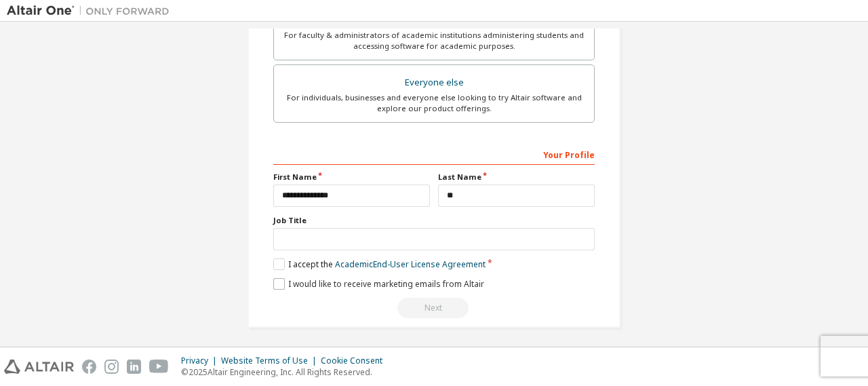  Describe the element at coordinates (286, 371) in the screenshot. I see `p: © 2025 Altair Engineering, Inc. All Rights Reserved.` at that location.